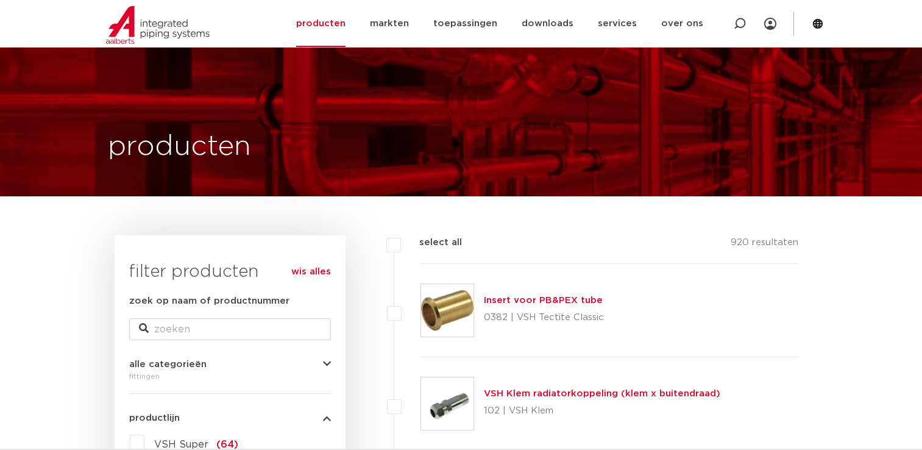 The image size is (922, 450). Describe the element at coordinates (227, 444) in the screenshot. I see `span: (64)` at that location.